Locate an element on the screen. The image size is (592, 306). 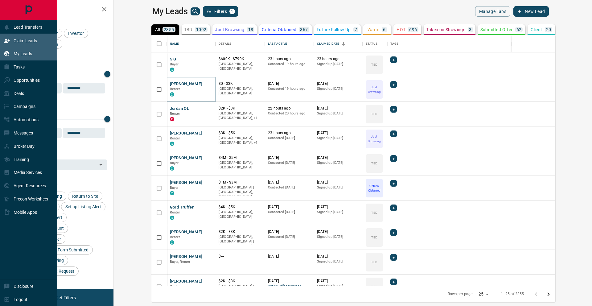
h1: My Leads is located at coordinates (170, 11).